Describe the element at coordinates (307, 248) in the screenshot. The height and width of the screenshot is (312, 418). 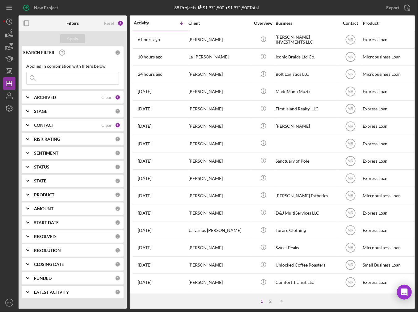
I see `div: Sweet Peaks` at that location.